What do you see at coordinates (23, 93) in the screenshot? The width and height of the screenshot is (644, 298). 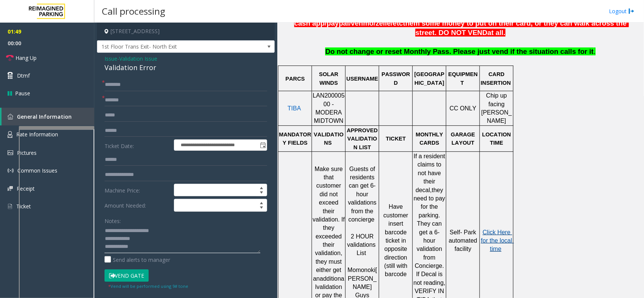 I see `span: Pause` at bounding box center [23, 93].